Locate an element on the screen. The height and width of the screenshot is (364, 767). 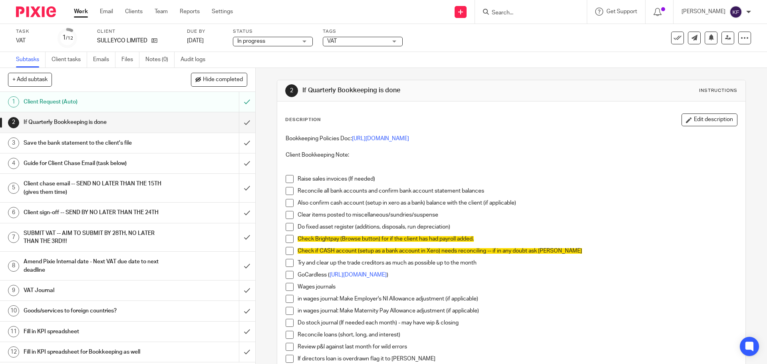
p: Also confirm cash account (setup in xero as a bank) balance with the client (if applicable) is located at coordinates (517, 203).